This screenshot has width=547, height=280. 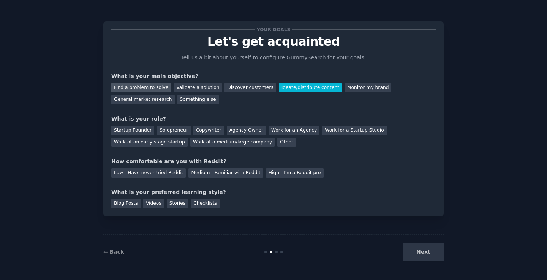 I want to click on div: Other, so click(x=286, y=142).